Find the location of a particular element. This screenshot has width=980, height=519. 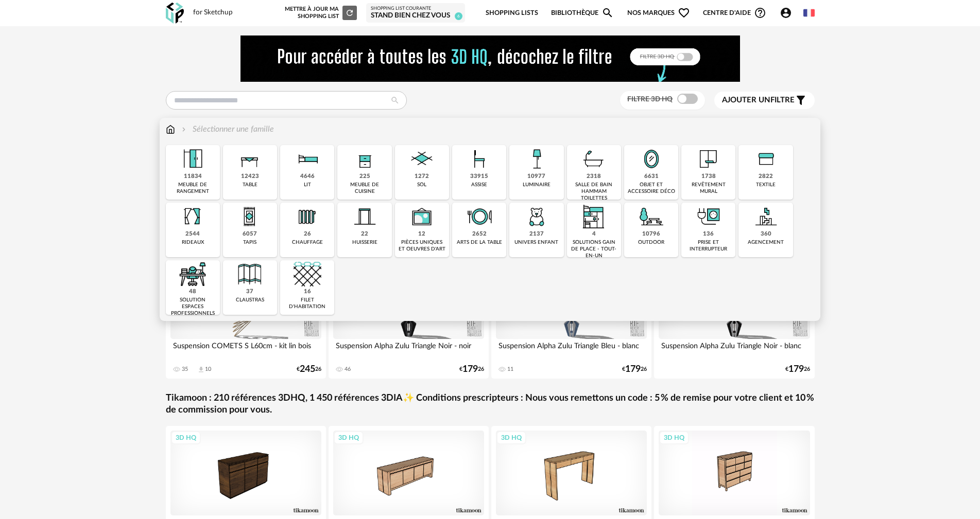

div: filet d'habitation is located at coordinates (307, 303).